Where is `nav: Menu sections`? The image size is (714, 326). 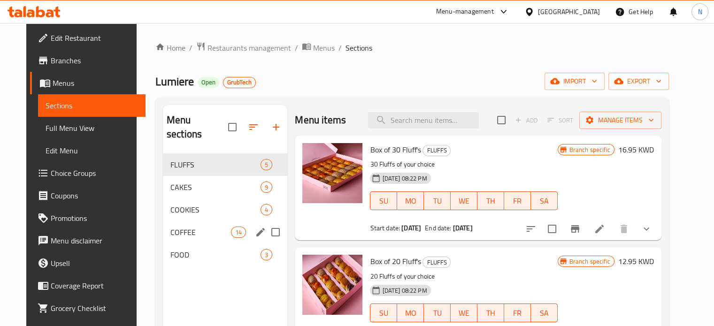
nav: Menu sections is located at coordinates (225, 210).